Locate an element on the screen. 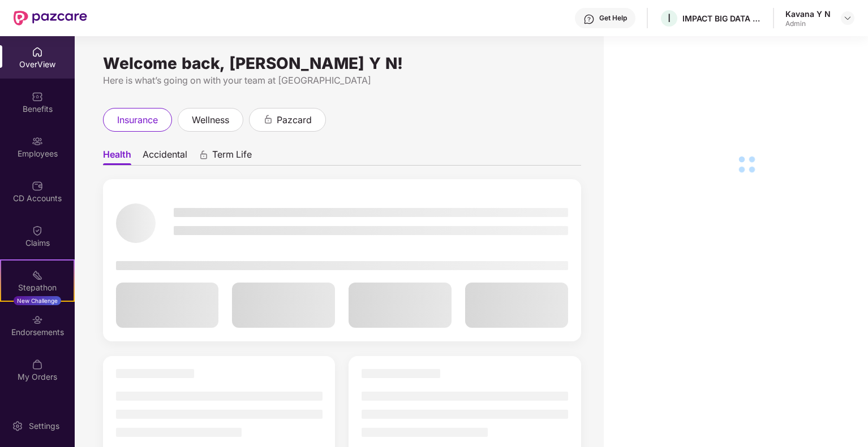 Image resolution: width=868 pixels, height=447 pixels. img: svg+xml;base64,PHN2ZyBpZD0iRW5kb3JzZW1lbnRzIiB4bWxucz0iaHR0cDovL3d3dy53My5vcmcvMjAwMC9zdmciIHdpZH... is located at coordinates (37, 320).